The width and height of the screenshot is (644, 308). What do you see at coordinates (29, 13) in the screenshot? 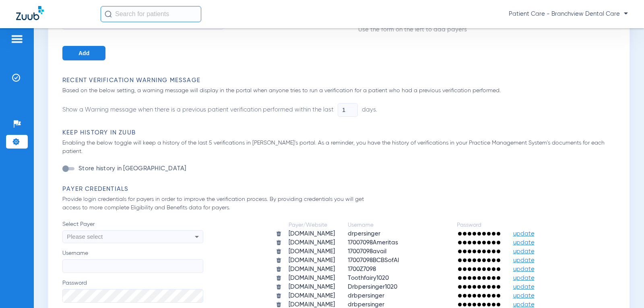
I see `img: Zuub Logo` at bounding box center [29, 13].